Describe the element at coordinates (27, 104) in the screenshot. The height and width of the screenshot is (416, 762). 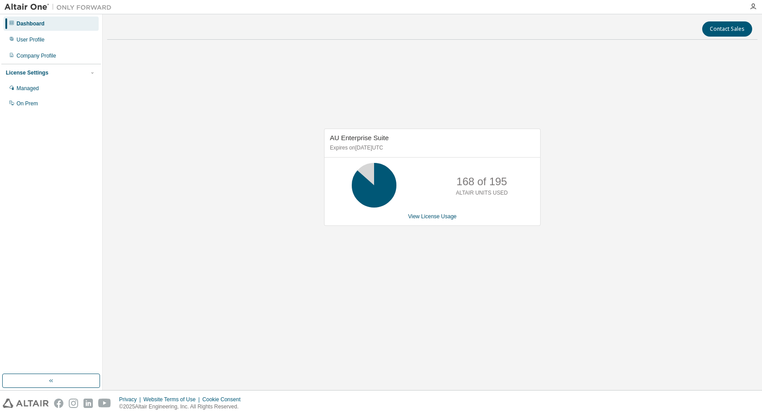
I see `div: On Prem` at that location.